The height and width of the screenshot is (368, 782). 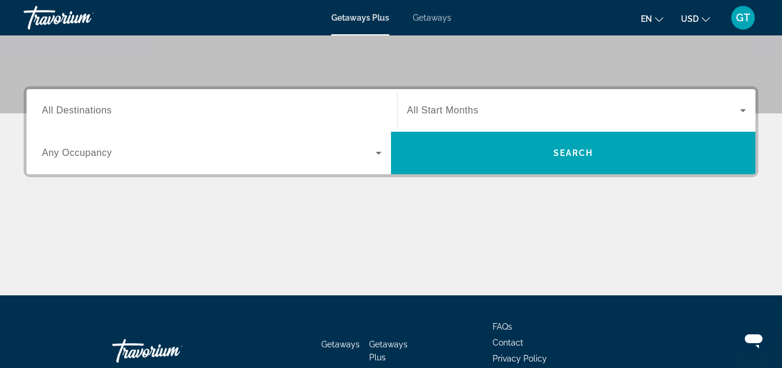 I want to click on a: Travorium, so click(x=83, y=18).